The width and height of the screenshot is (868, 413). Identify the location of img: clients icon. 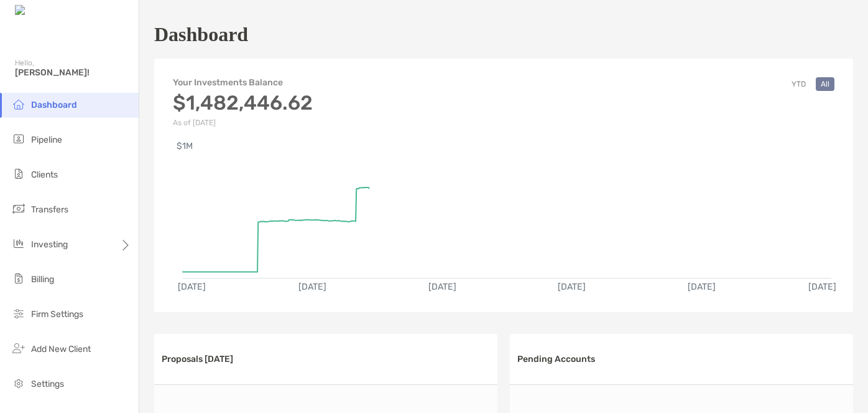
(18, 174).